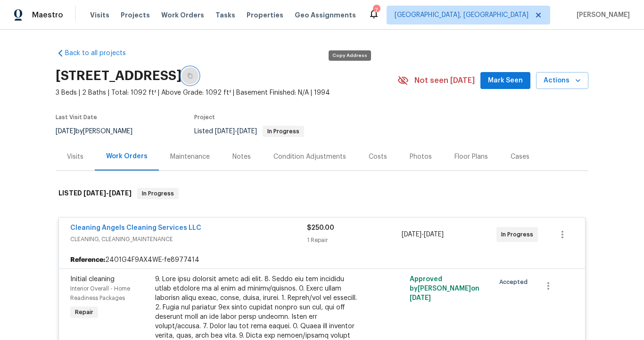 Image resolution: width=644 pixels, height=340 pixels. Describe the element at coordinates (376, 10) in the screenshot. I see `div: 7` at that location.